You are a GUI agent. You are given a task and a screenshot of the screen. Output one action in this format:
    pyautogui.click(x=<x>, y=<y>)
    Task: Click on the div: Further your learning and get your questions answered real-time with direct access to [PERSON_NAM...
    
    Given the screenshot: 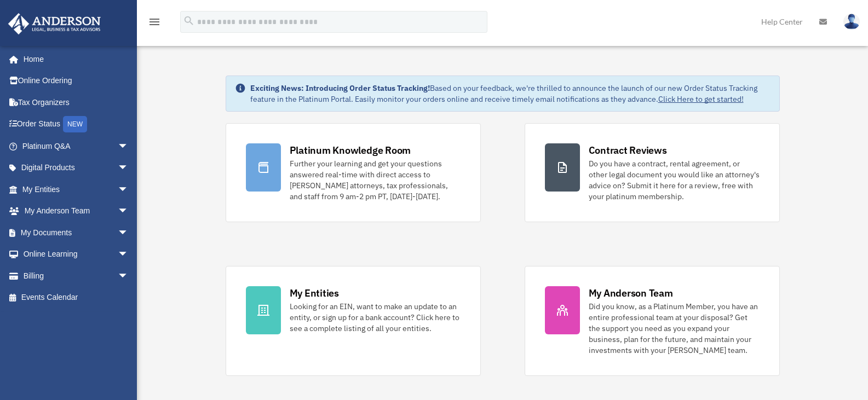 What is the action you would take?
    pyautogui.click(x=375, y=180)
    